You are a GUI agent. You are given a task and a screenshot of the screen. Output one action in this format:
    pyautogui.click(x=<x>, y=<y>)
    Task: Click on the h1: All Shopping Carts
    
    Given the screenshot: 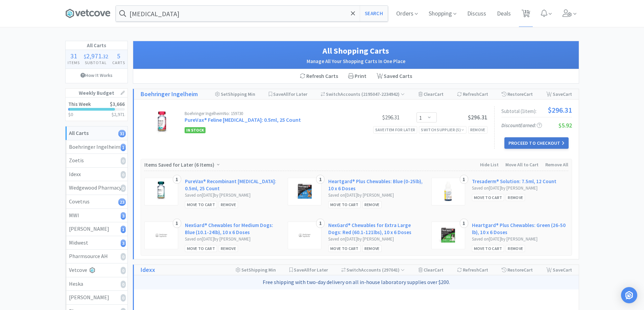 What is the action you would take?
    pyautogui.click(x=356, y=51)
    